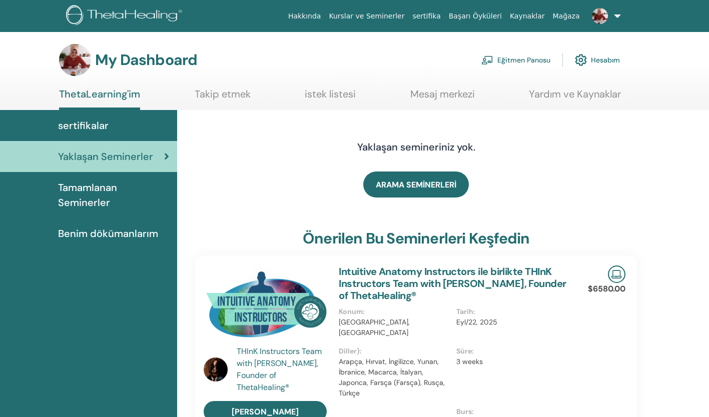 This screenshot has height=417, width=709. What do you see at coordinates (305, 16) in the screenshot?
I see `a: Hakkında` at bounding box center [305, 16].